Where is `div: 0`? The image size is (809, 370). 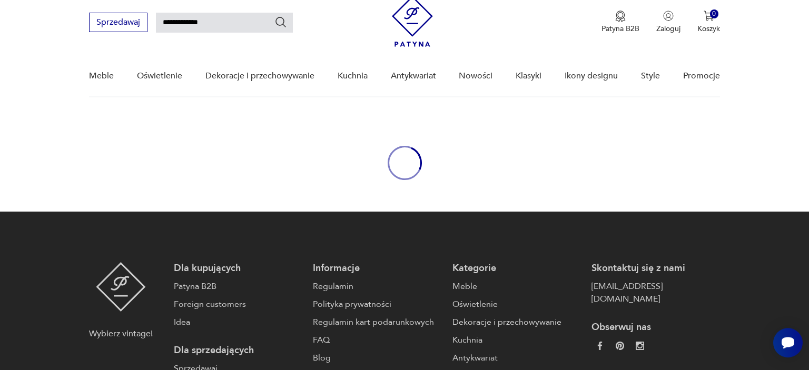 div: 0 is located at coordinates (714, 14).